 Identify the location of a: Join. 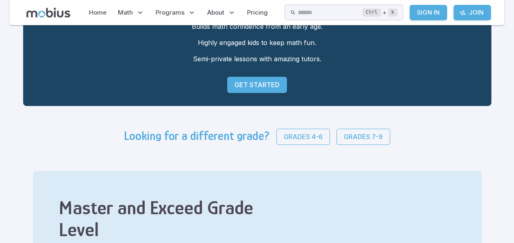
(472, 13).